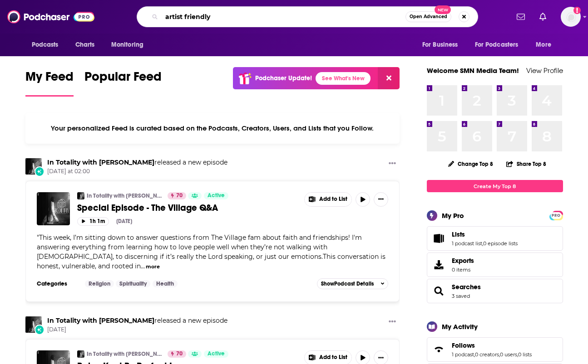 The width and height of the screenshot is (588, 364). I want to click on div: My Activity, so click(459, 326).